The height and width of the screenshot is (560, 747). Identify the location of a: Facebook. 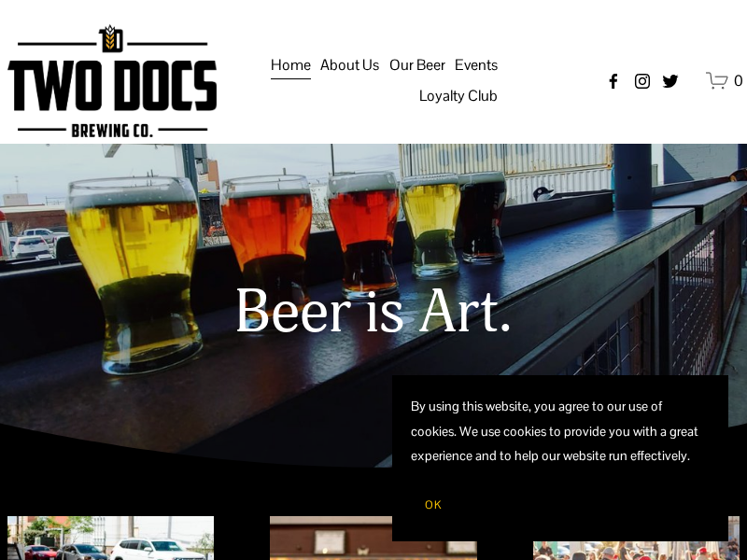
(614, 81).